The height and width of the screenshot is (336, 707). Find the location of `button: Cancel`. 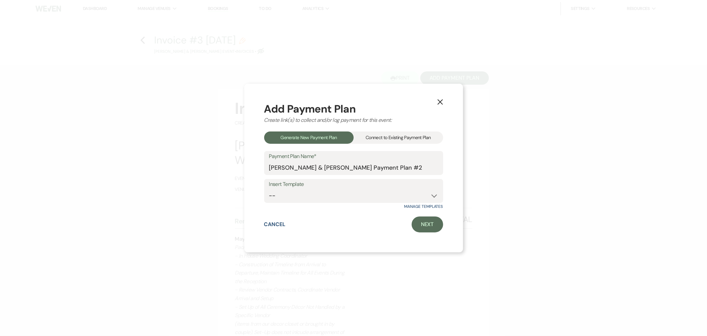

button: Cancel is located at coordinates (275, 224).